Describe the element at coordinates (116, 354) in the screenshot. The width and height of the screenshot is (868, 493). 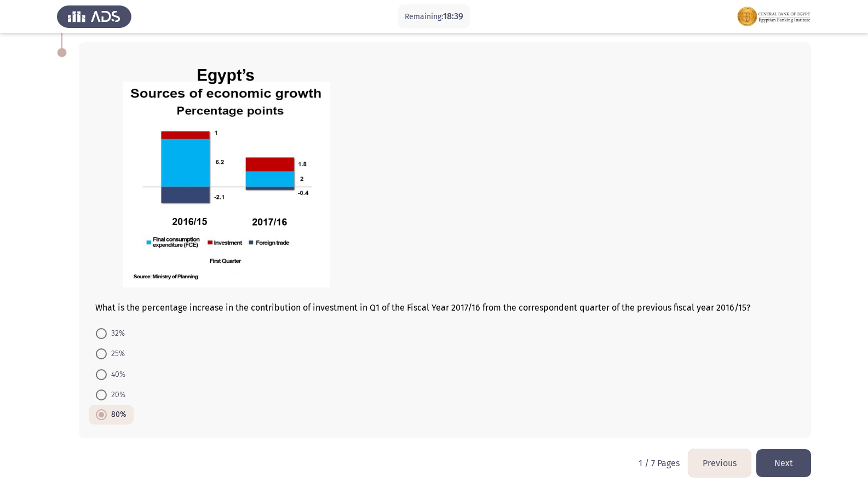
I see `span: 25%` at that location.